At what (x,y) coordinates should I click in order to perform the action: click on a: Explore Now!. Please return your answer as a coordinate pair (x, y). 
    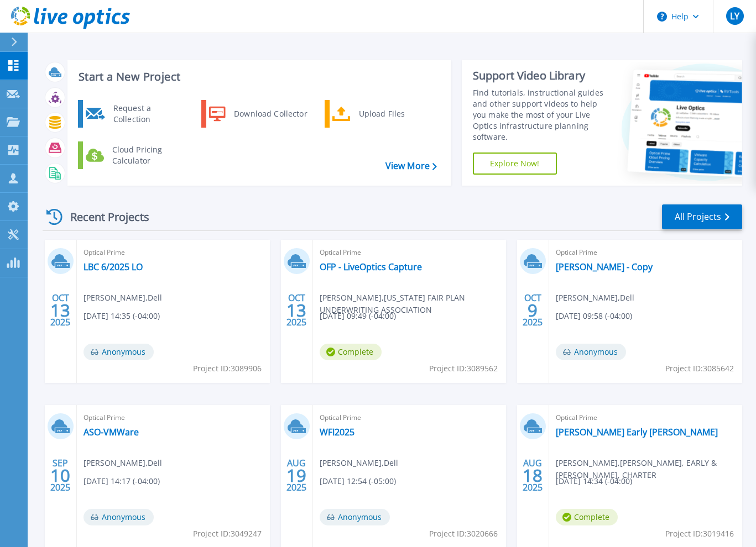
    Looking at the image, I should click on (515, 163).